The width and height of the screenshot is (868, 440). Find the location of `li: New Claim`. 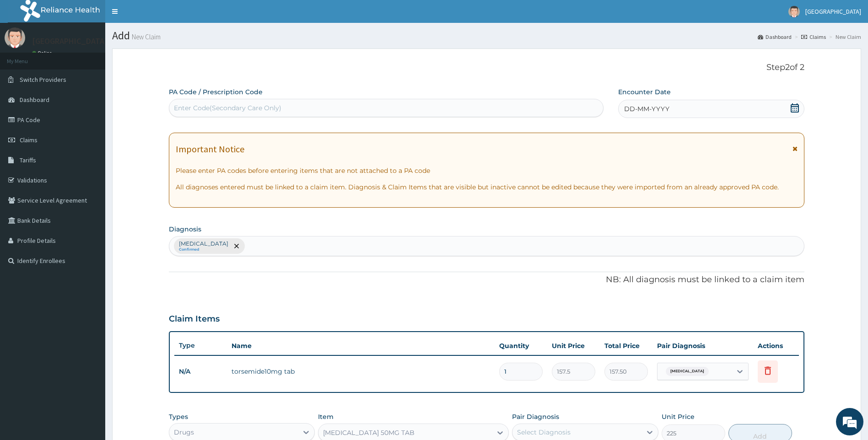

li: New Claim is located at coordinates (844, 37).